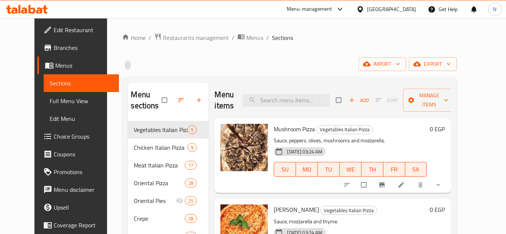 The width and height of the screenshot is (506, 234). I want to click on span: Menu disclaimer, so click(83, 190).